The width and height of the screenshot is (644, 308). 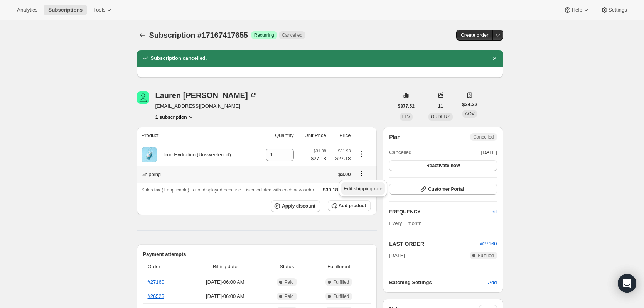 I want to click on th: Price, so click(x=341, y=136).